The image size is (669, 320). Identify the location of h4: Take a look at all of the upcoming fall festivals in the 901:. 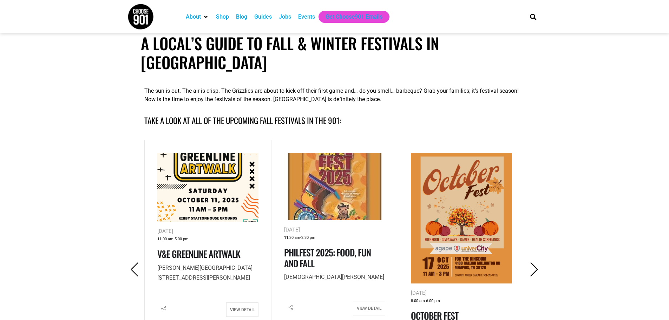
(334, 120).